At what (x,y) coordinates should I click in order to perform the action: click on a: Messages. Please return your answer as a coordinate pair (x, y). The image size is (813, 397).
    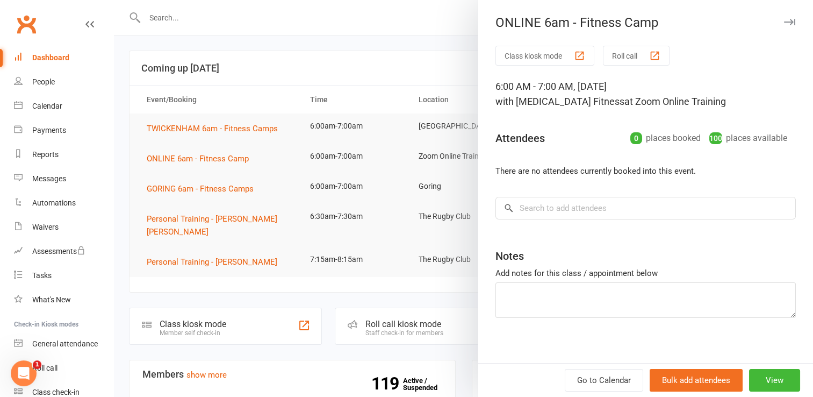
    Looking at the image, I should click on (63, 178).